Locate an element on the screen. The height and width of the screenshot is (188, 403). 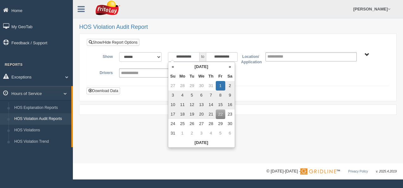
h2: HOS Violation Audit Report is located at coordinates (238, 27).